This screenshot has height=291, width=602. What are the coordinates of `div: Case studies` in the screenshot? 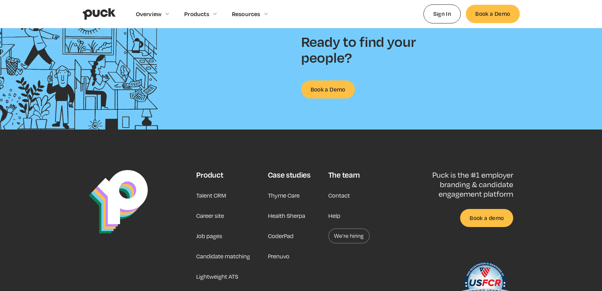 It's located at (289, 175).